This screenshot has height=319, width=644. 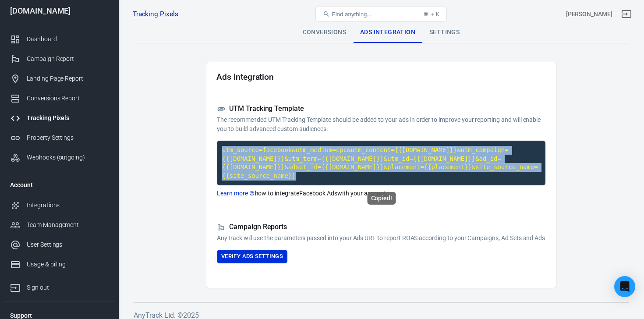 What do you see at coordinates (381, 193) in the screenshot?
I see `p: how to integrate Facebook Ads with your account.` at bounding box center [381, 193].